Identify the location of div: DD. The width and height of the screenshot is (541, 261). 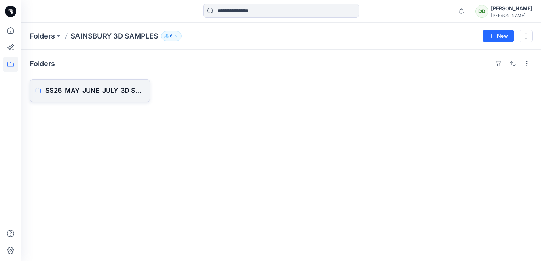
(482, 11).